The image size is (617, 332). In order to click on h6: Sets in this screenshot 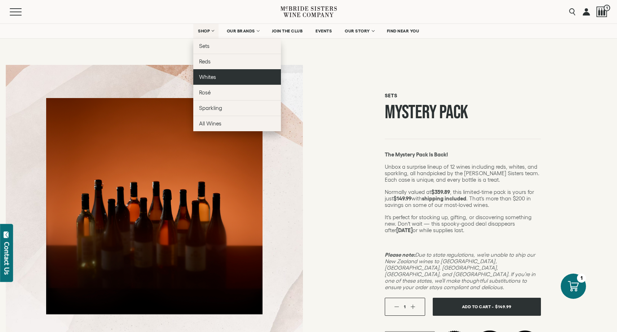, I will do `click(462, 95)`.